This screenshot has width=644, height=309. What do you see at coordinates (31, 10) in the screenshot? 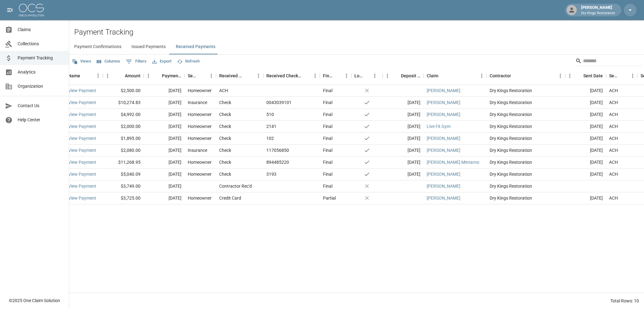
I see `img: ocs-logo-white-transparent.png` at bounding box center [31, 10].